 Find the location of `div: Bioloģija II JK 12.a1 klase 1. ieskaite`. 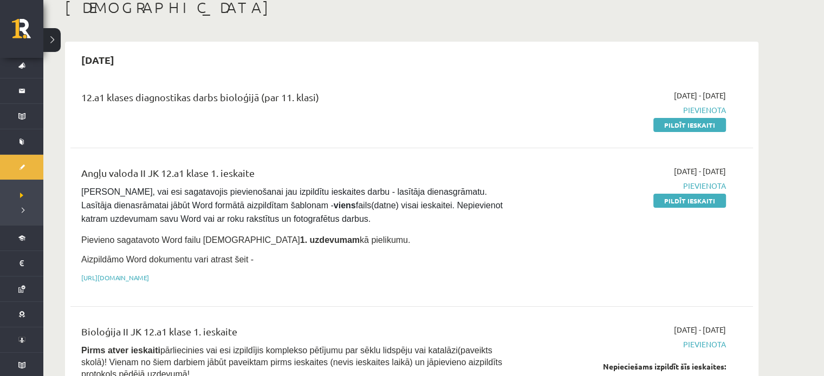

div: Bioloģija II JK 12.a1 klase 1. ieskaite is located at coordinates (293, 334).